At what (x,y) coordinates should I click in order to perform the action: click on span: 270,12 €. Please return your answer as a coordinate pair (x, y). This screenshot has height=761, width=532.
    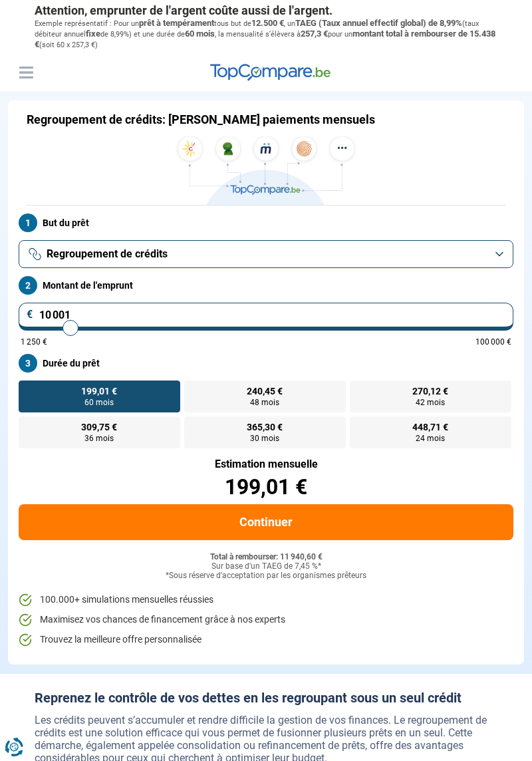
    Looking at the image, I should click on (431, 391).